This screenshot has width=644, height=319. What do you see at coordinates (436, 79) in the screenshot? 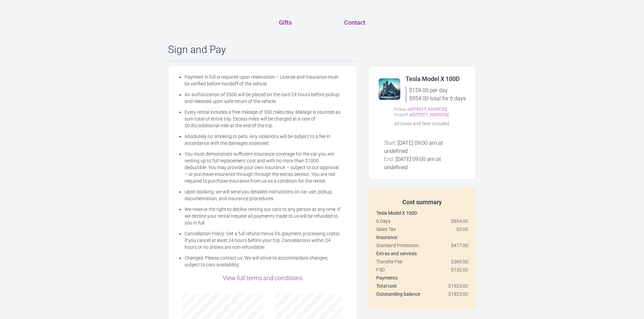
I see `div: Tesla Model X 100D` at bounding box center [436, 79].